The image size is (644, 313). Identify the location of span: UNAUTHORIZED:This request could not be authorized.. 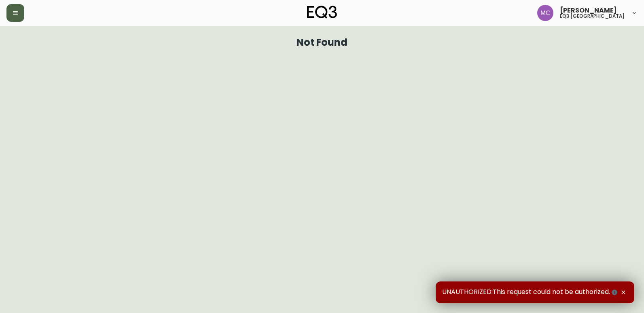
(530, 292).